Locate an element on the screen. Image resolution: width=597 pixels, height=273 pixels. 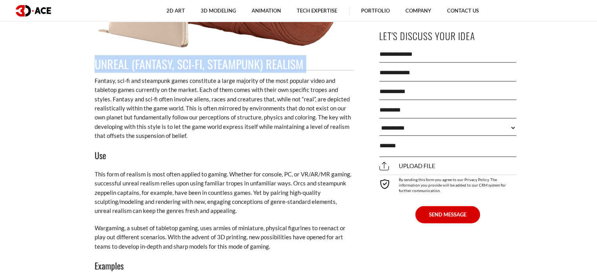
p: This form of realism is most often applied to gaming. Whether for console, PC, or VR/AR/MR gaming... is located at coordinates (224, 192).